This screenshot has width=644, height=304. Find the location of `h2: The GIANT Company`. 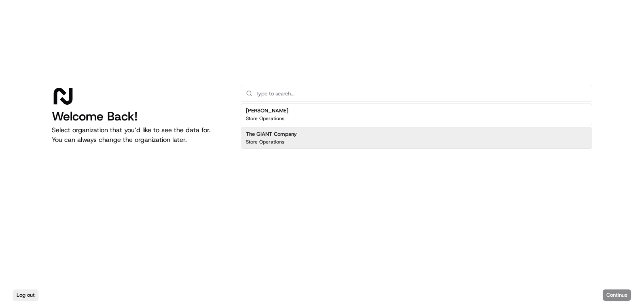

h2: The GIANT Company is located at coordinates (271, 134).